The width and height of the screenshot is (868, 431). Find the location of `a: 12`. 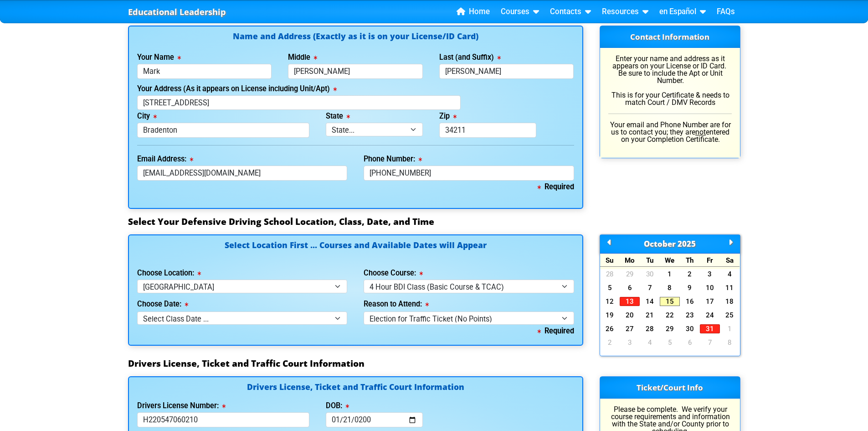

a: 12 is located at coordinates (610, 302).